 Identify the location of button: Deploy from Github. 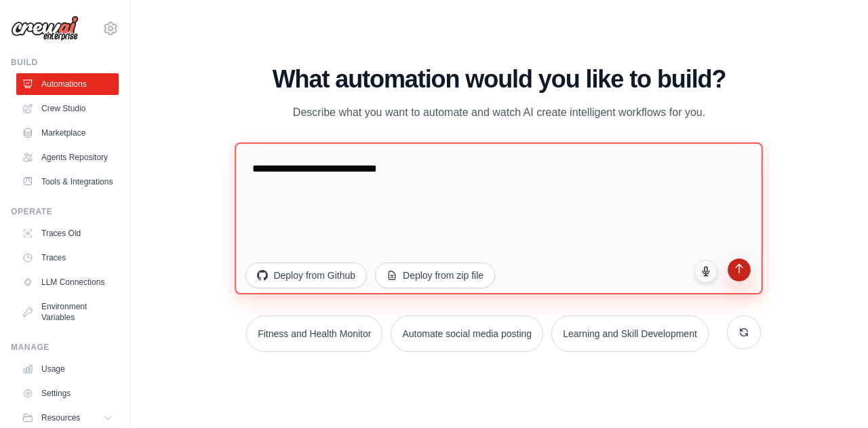
(306, 275).